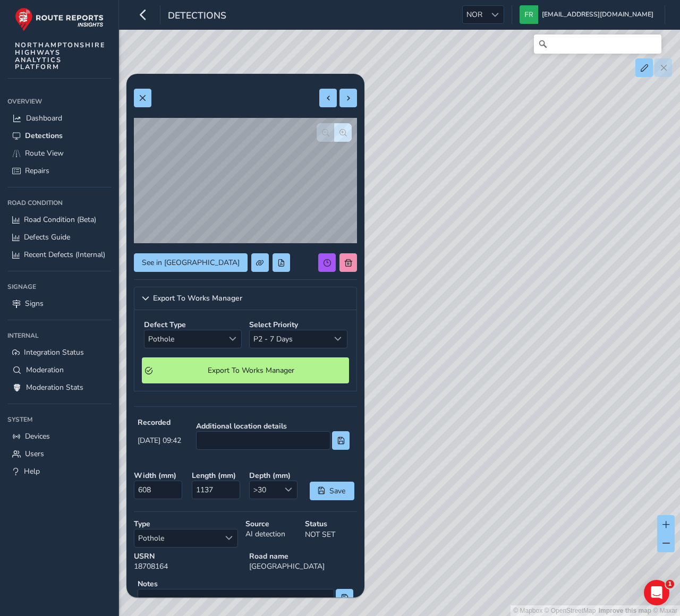 The height and width of the screenshot is (616, 680). I want to click on button: Save, so click(332, 491).